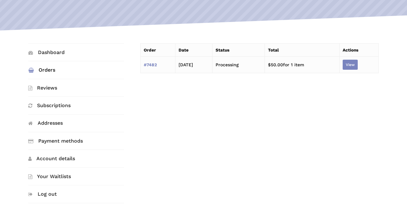 This screenshot has height=218, width=407. I want to click on span: Order, so click(150, 50).